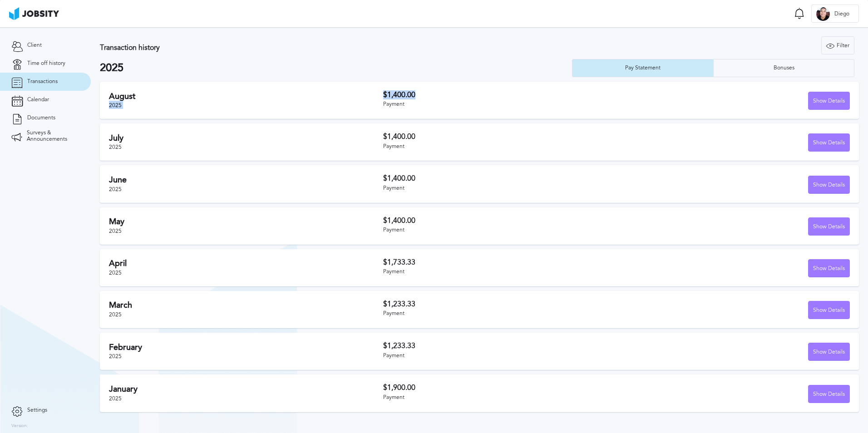 The image size is (868, 433). Describe the element at coordinates (38, 100) in the screenshot. I see `span: Calendar` at that location.